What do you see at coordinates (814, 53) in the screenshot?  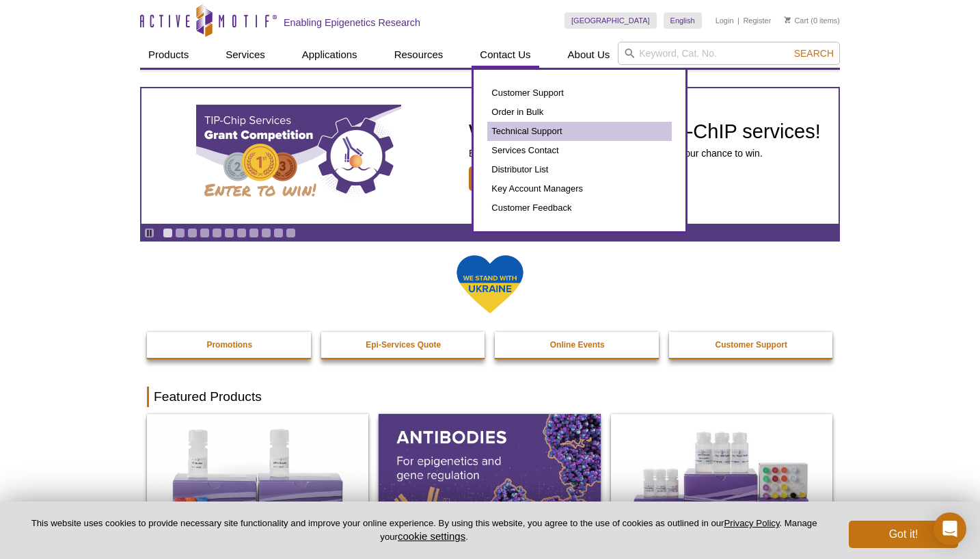 I see `button: Search` at bounding box center [814, 53].